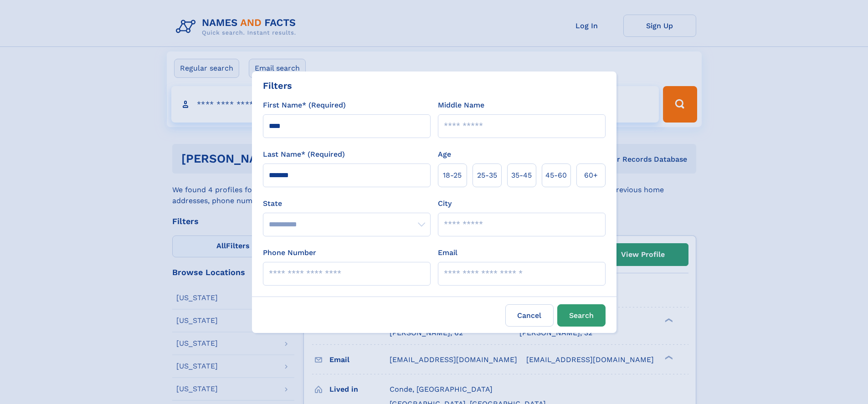 The height and width of the screenshot is (404, 868). What do you see at coordinates (452, 175) in the screenshot?
I see `span: 18‑25` at bounding box center [452, 175].